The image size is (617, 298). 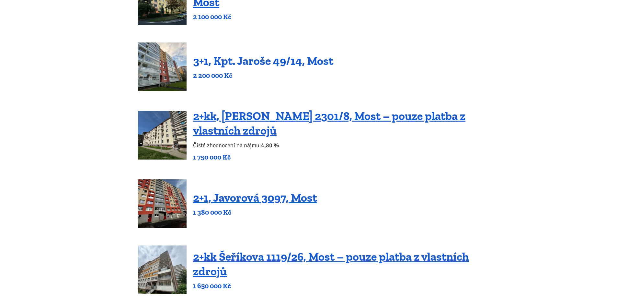 What do you see at coordinates (270, 145) in the screenshot?
I see `b: 4,80 %` at bounding box center [270, 145].